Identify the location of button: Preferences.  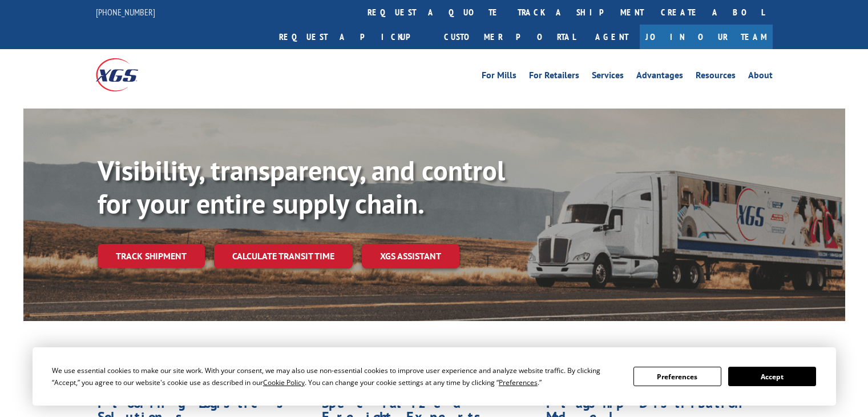
(678, 377).